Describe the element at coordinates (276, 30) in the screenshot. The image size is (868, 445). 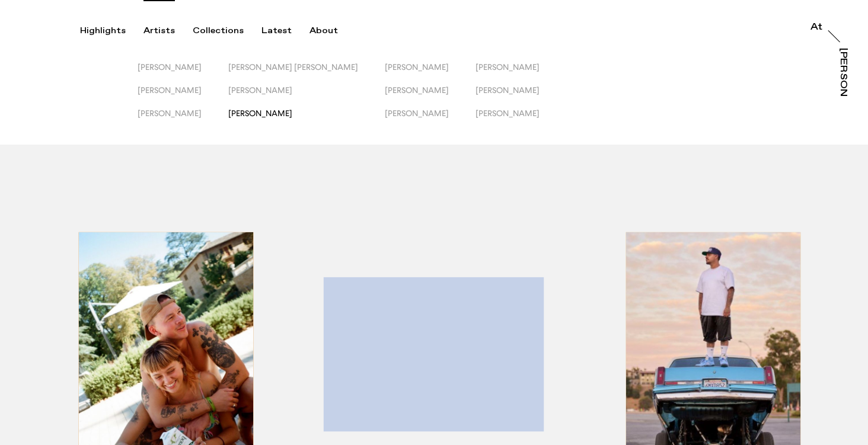
I see `div: Latest` at that location.